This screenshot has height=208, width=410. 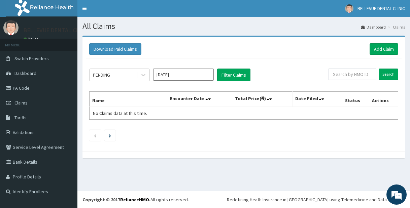 What do you see at coordinates (57, 30) in the screenshot?
I see `p: BELLEVUE DENTAL CLINIC` at bounding box center [57, 30].